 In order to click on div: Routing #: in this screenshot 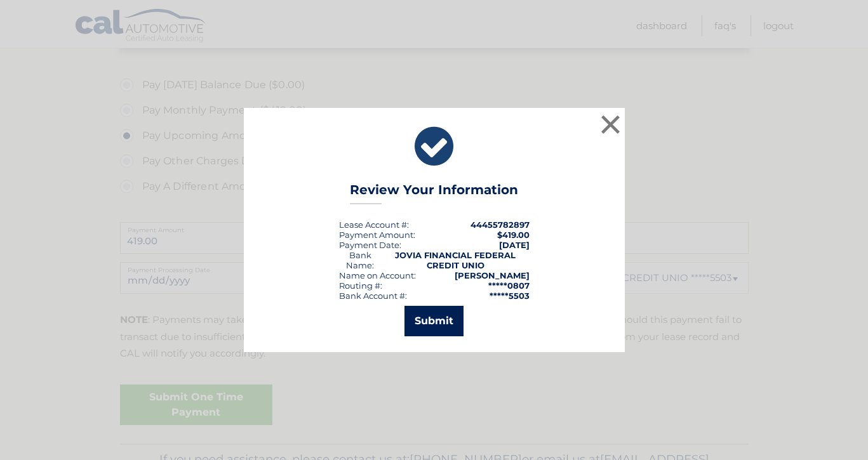, I will do `click(360, 285)`.